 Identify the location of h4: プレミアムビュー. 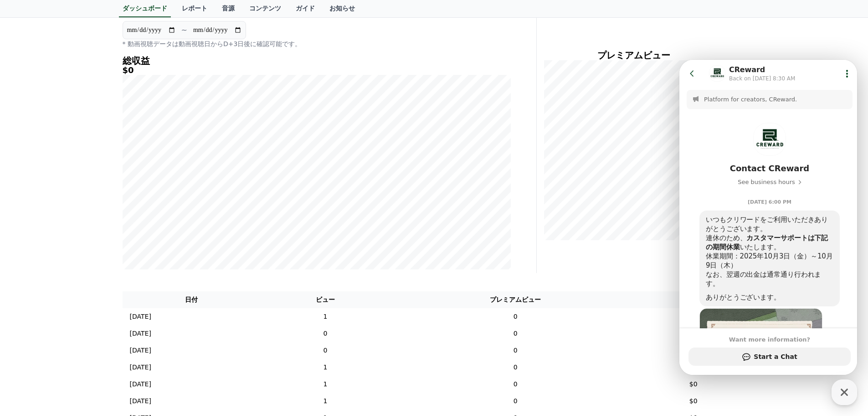
(634, 55).